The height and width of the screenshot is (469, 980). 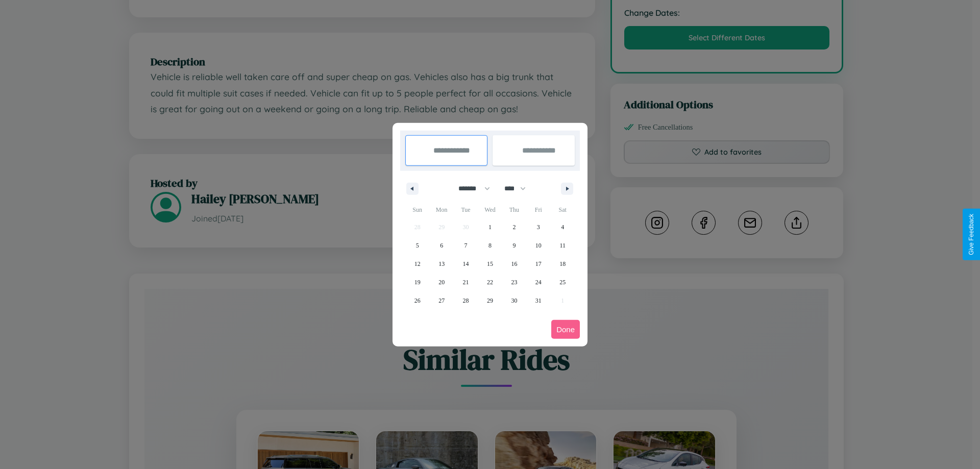 I want to click on span: 3, so click(x=538, y=227).